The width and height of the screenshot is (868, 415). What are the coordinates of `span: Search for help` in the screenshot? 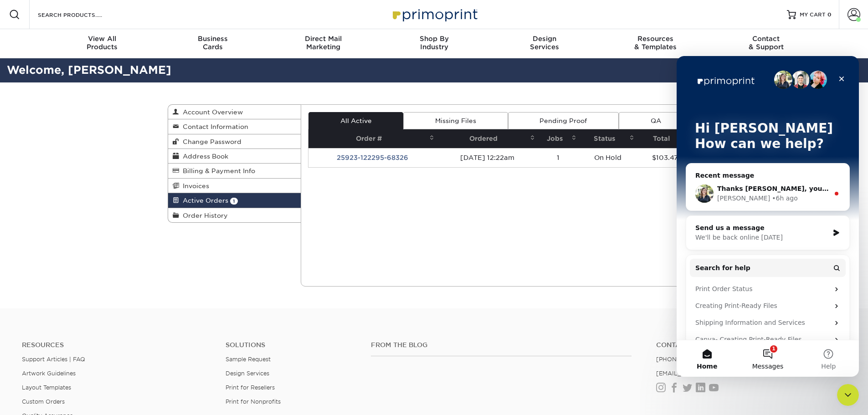 It's located at (46, 212).